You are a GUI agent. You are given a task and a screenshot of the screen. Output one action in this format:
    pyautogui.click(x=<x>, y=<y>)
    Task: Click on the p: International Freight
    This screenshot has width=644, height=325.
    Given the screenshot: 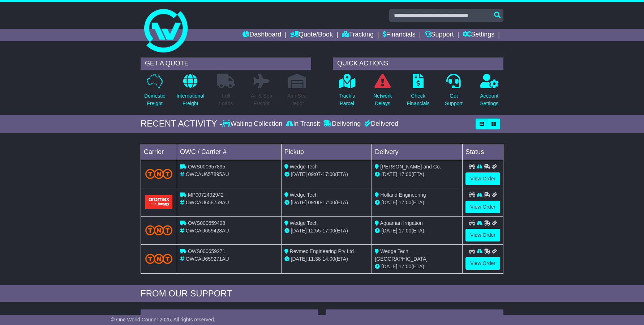 What is the action you would take?
    pyautogui.click(x=190, y=100)
    